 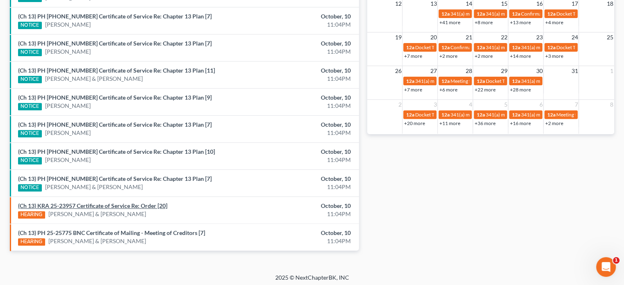 I want to click on a: +6 more, so click(x=448, y=89).